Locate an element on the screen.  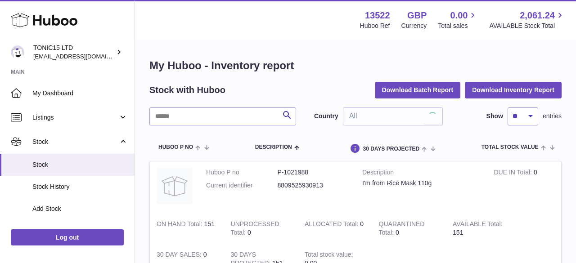
dd: 8809525930913 is located at coordinates (313, 185).